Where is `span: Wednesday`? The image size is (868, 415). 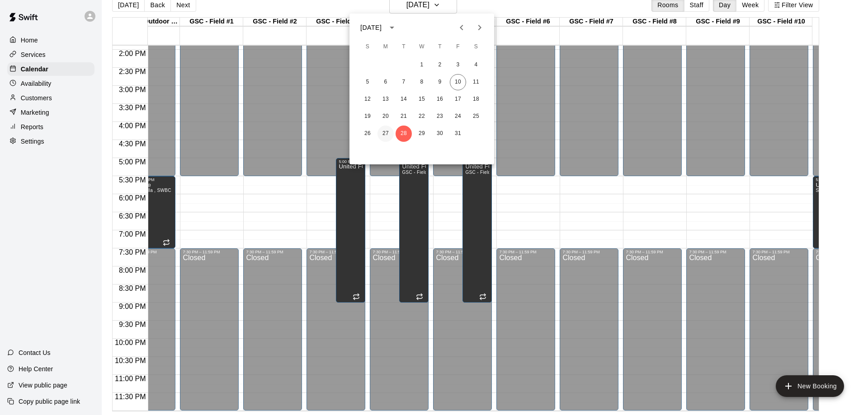 span: Wednesday is located at coordinates (422, 47).